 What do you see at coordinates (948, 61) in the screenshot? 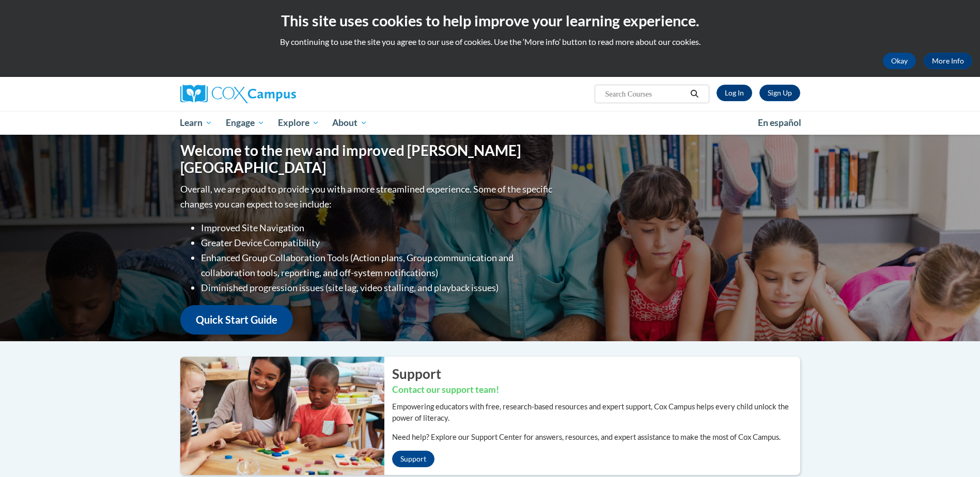
I see `a: More Info` at bounding box center [948, 61].